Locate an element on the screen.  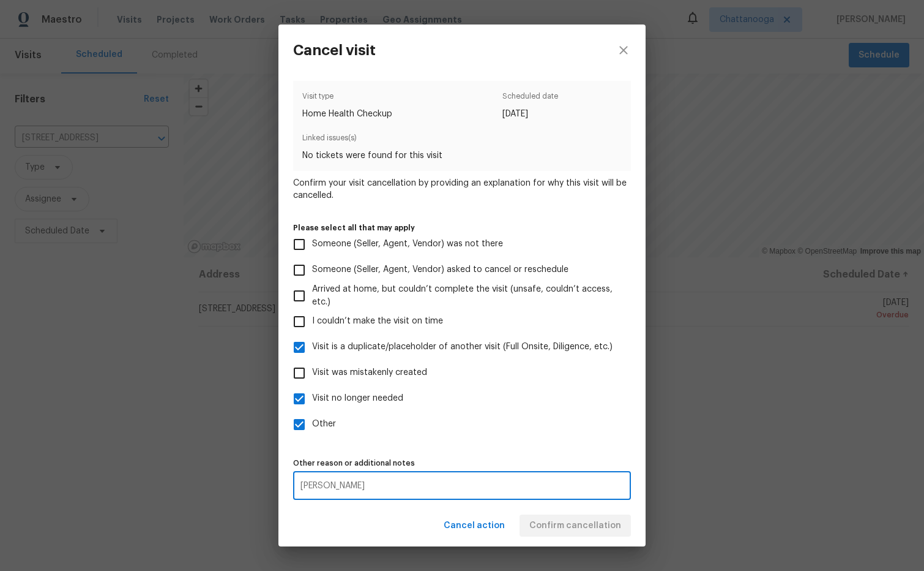
button: Cancel action is located at coordinates (475, 526).